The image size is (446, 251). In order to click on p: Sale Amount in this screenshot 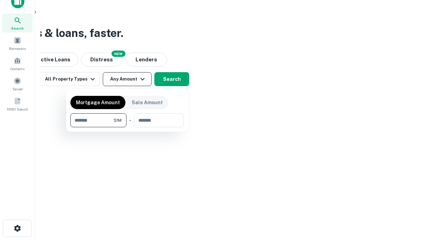, I will do `click(147, 102)`.